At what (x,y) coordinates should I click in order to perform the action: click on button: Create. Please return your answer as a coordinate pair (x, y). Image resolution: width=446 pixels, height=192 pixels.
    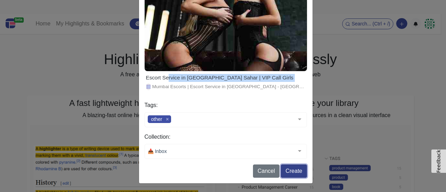
    Looking at the image, I should click on (294, 171).